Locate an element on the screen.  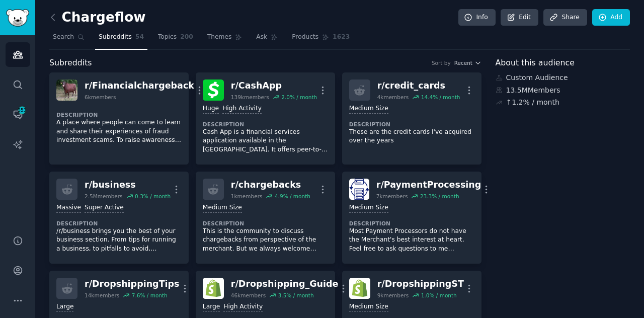
div: Huge is located at coordinates (211, 109).